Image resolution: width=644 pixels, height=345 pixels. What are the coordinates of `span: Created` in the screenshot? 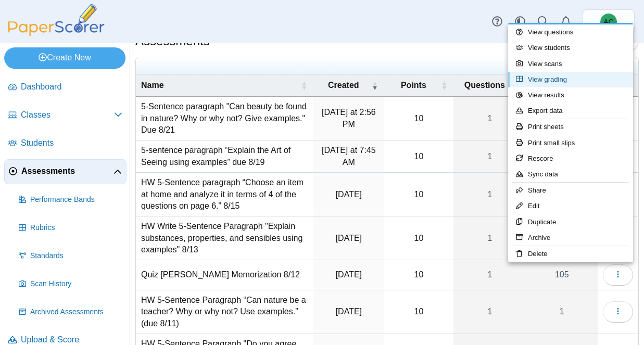 It's located at (343, 85).